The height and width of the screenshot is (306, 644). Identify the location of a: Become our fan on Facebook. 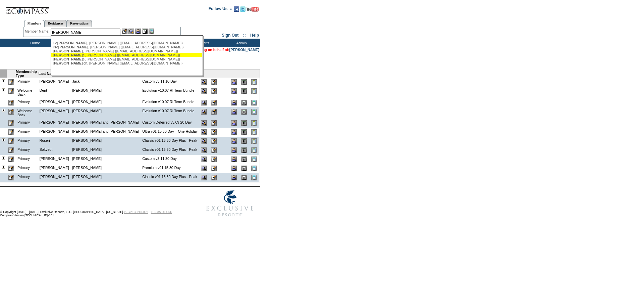
(237, 11).